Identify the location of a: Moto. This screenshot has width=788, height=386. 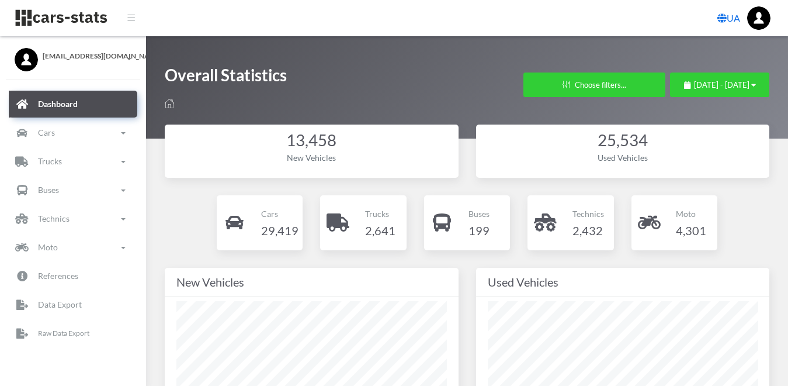
(73, 248).